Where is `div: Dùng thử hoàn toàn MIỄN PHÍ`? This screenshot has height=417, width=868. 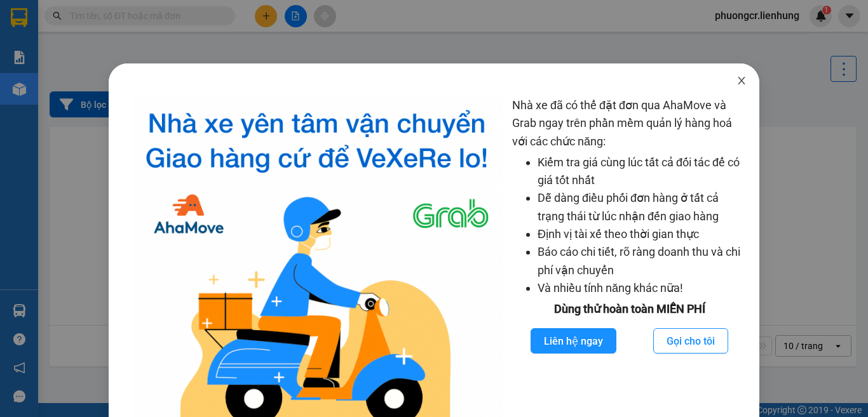 div: Dùng thử hoàn toàn MIỄN PHÍ is located at coordinates (629, 309).